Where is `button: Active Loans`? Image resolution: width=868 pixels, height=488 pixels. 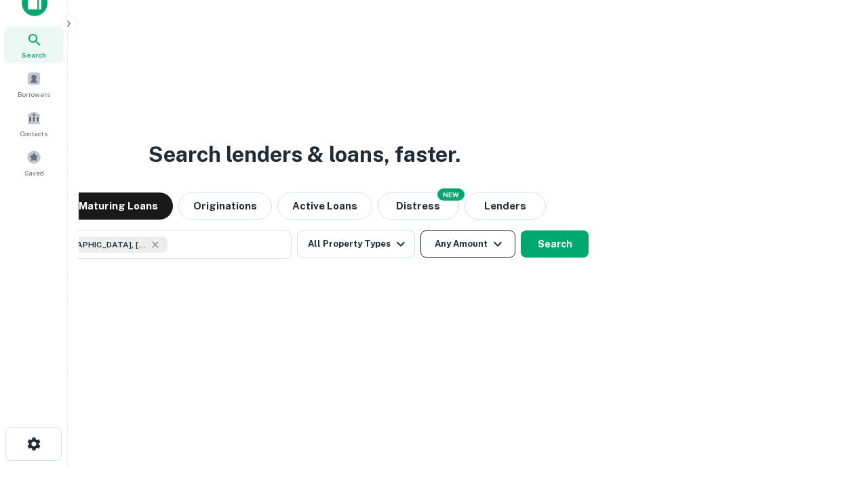 button: Active Loans is located at coordinates (325, 206).